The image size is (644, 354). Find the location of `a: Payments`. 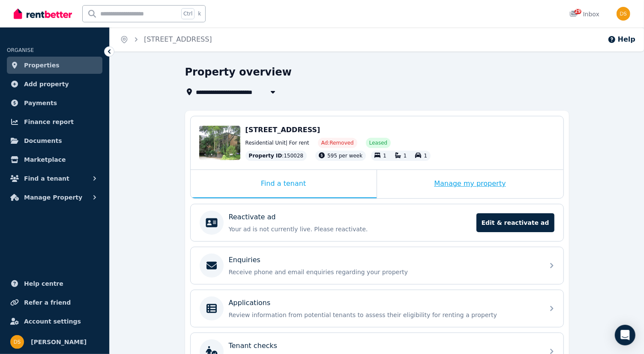

a: Payments is located at coordinates (54, 103).